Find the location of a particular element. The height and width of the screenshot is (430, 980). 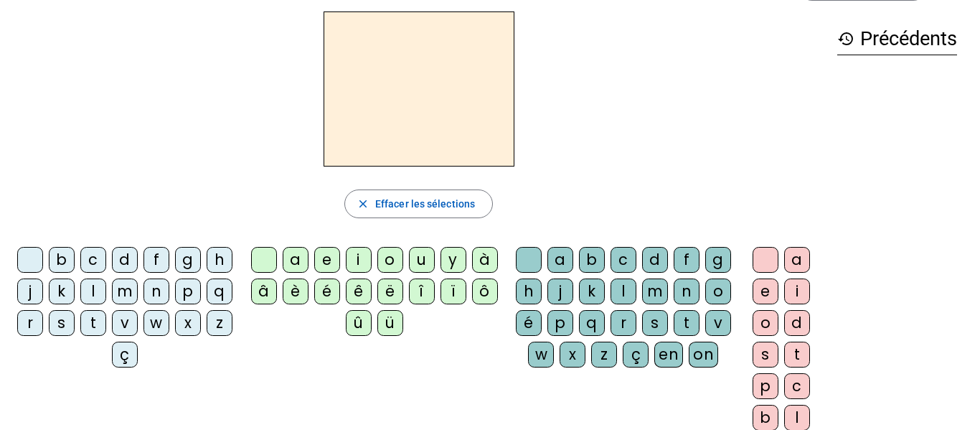

div: u is located at coordinates (422, 260).